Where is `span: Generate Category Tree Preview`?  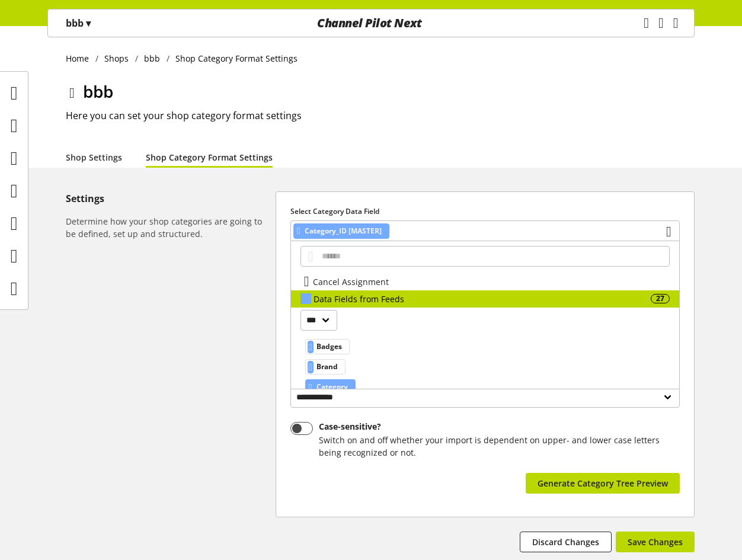
span: Generate Category Tree Preview is located at coordinates (603, 483).